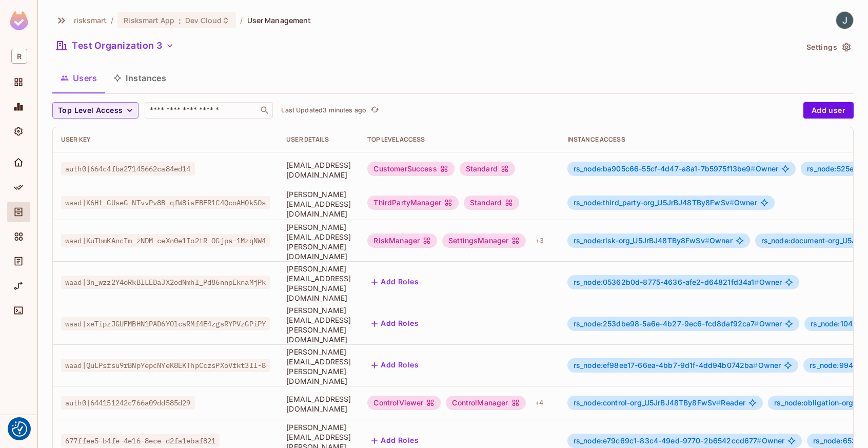  I want to click on div: ControlViewer, so click(403, 402).